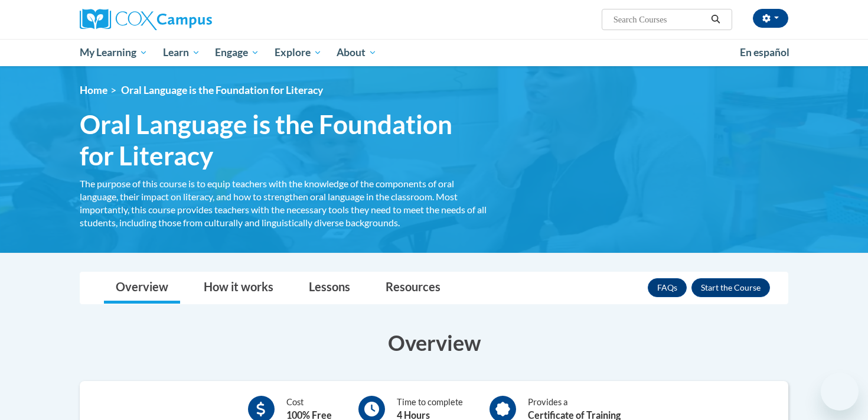 The height and width of the screenshot is (420, 868). I want to click on img: Cox Campus, so click(146, 20).